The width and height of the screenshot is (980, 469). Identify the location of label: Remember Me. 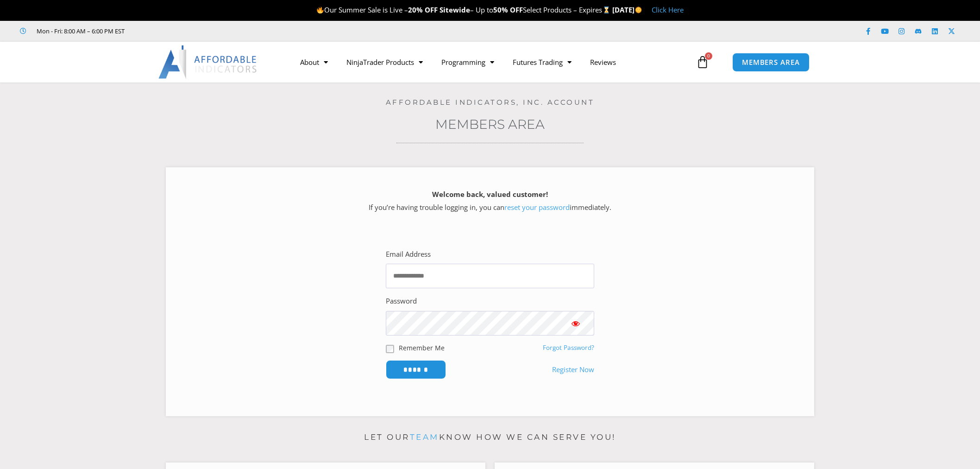
(421, 348).